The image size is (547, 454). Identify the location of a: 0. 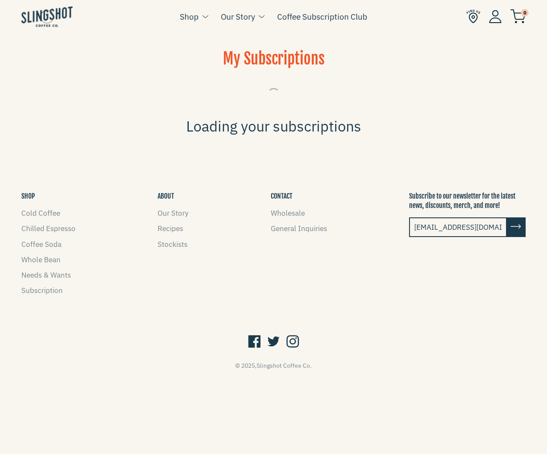
(518, 16).